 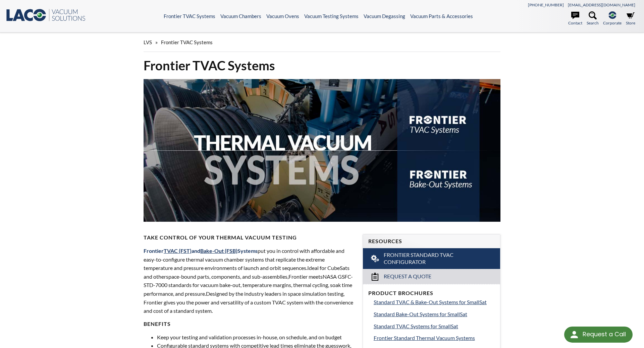 What do you see at coordinates (187, 42) in the screenshot?
I see `span: Frontier TVAC Systems` at bounding box center [187, 42].